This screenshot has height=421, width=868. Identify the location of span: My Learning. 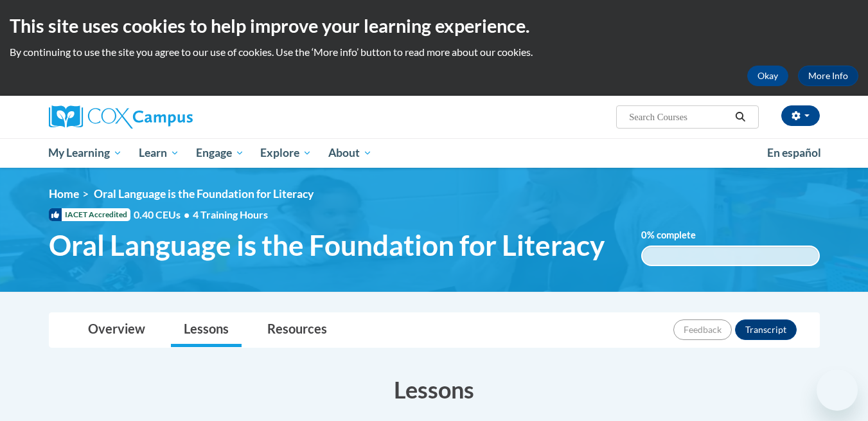
(84, 153).